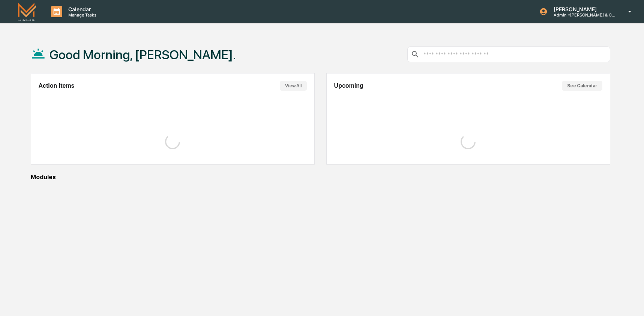 The width and height of the screenshot is (644, 316). I want to click on a: View All, so click(293, 86).